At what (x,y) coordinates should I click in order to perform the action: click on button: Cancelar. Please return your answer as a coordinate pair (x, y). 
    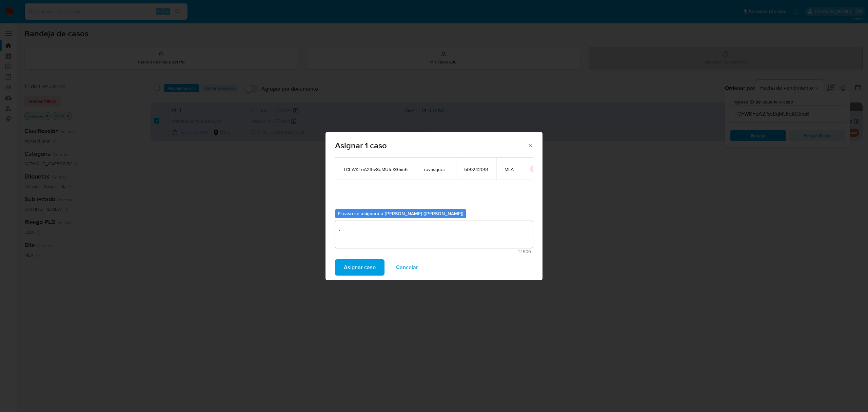
    Looking at the image, I should click on (407, 267).